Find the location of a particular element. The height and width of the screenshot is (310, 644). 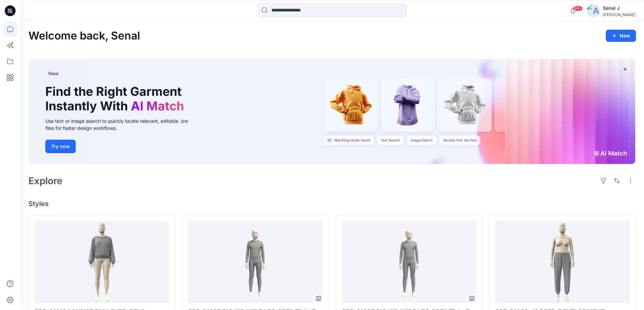

a: Try now is located at coordinates (60, 147).